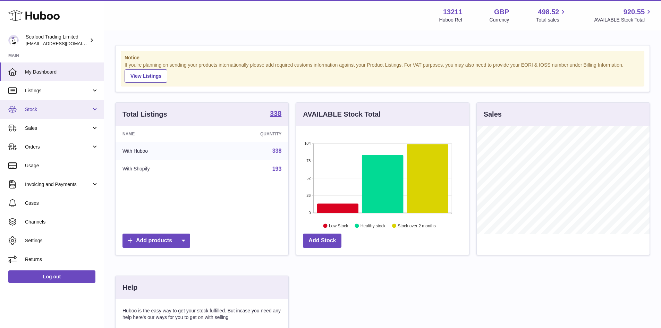 Image resolution: width=661 pixels, height=328 pixels. What do you see at coordinates (62, 72) in the screenshot?
I see `span: My Dashboard` at bounding box center [62, 72].